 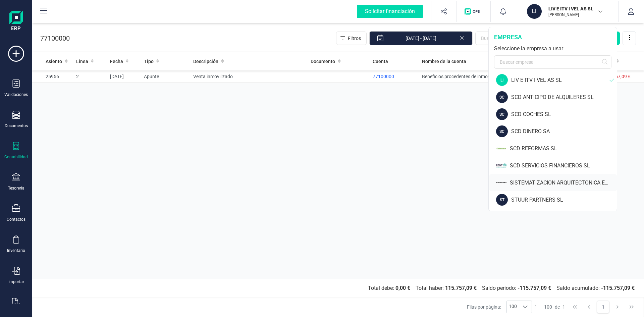 I want to click on img: Logo Finanedi, so click(x=16, y=21).